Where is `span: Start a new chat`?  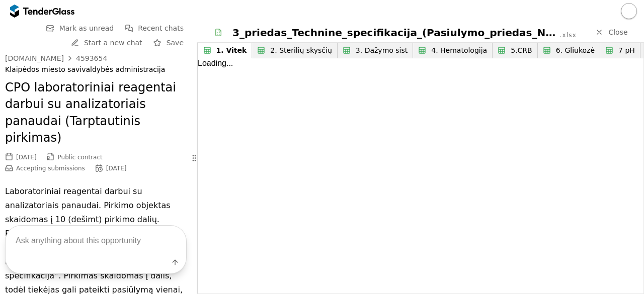
span: Start a new chat is located at coordinates (113, 43).